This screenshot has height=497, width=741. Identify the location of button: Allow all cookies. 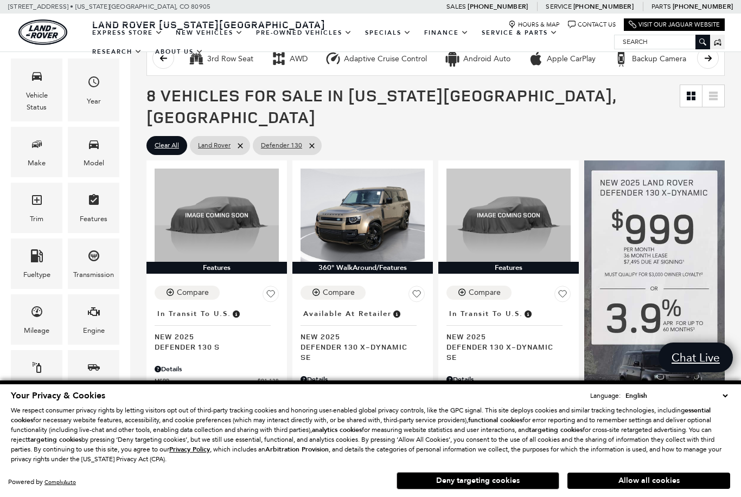
(649, 481).